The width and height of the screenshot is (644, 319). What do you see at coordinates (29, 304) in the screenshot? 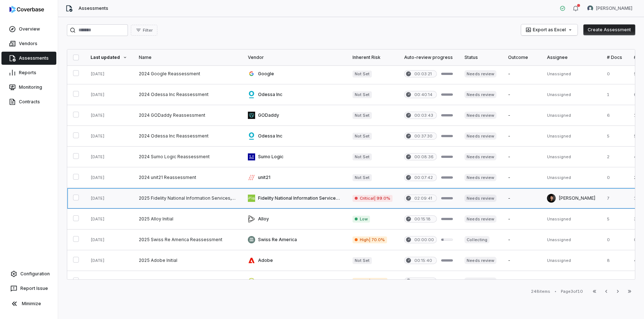
I see `button: Minimize` at bounding box center [29, 304].